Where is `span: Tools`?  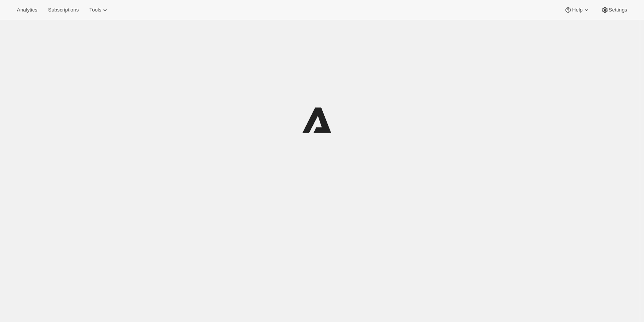 span: Tools is located at coordinates (95, 10).